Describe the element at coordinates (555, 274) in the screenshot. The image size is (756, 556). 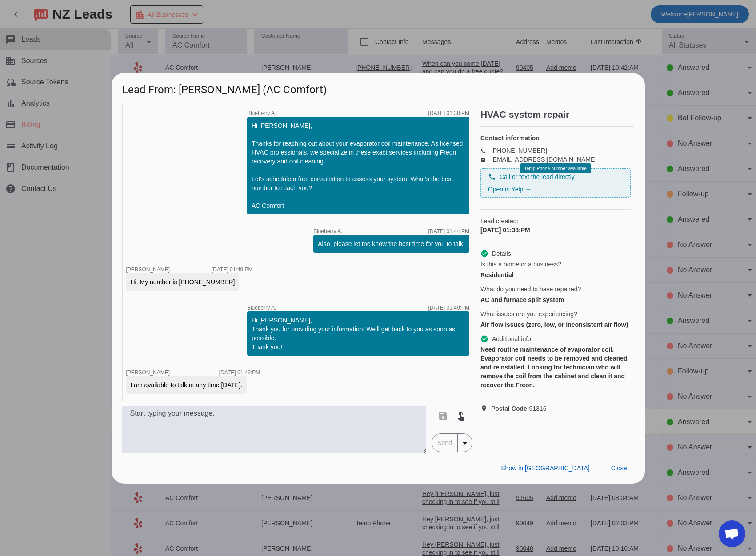
I see `div: Residential` at that location.